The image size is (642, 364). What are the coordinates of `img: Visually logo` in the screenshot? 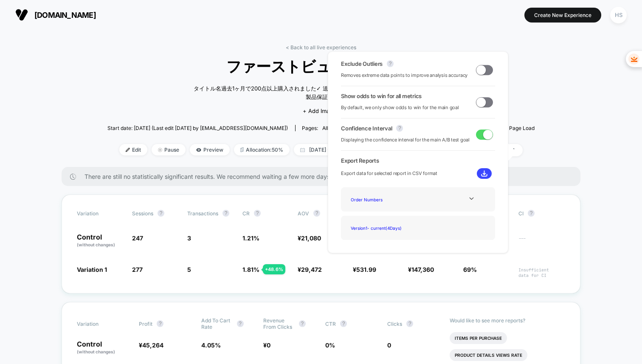 It's located at (21, 15).